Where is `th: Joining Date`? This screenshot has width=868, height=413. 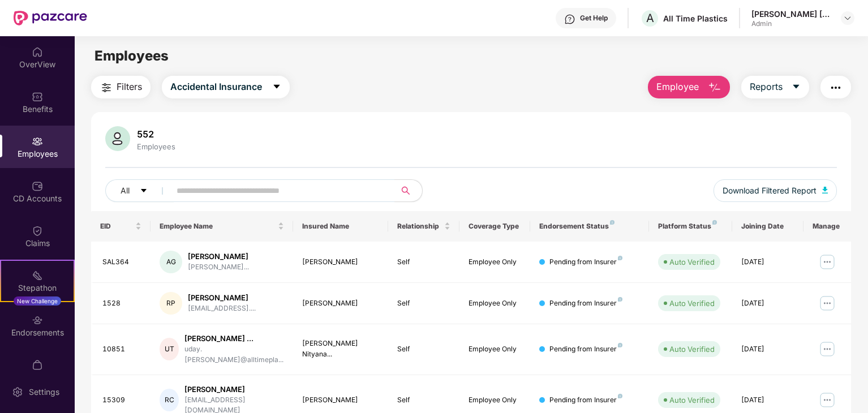
th: Joining Date is located at coordinates (768, 226).